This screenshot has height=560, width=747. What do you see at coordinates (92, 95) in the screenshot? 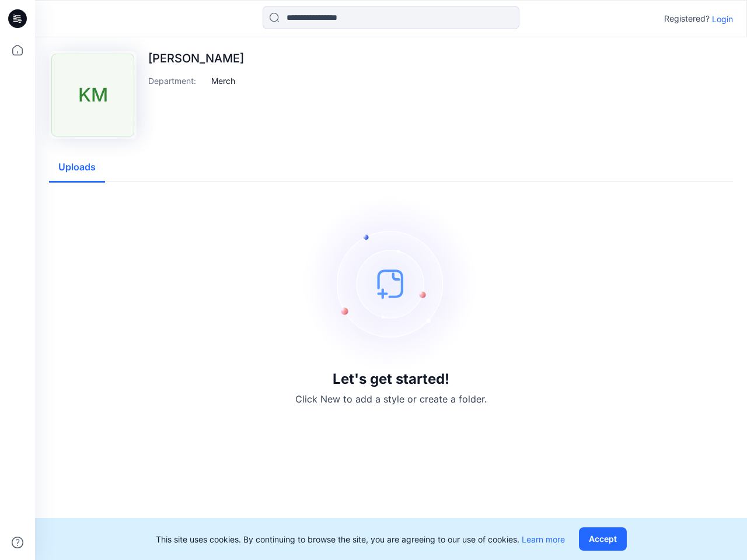
I see `div: KM` at bounding box center [92, 95].